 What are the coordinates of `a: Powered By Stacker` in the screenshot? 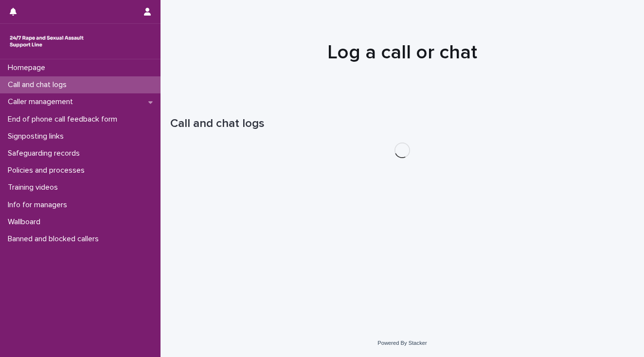 It's located at (402, 343).